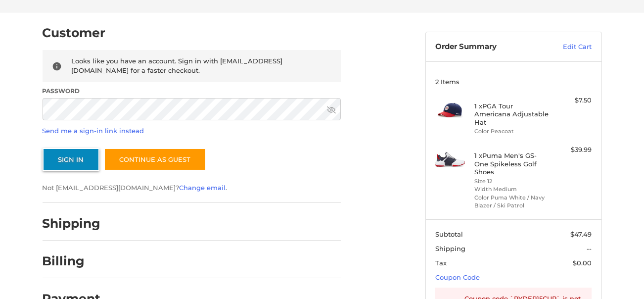 Image resolution: width=644 pixels, height=299 pixels. I want to click on a: Edit Cart, so click(567, 47).